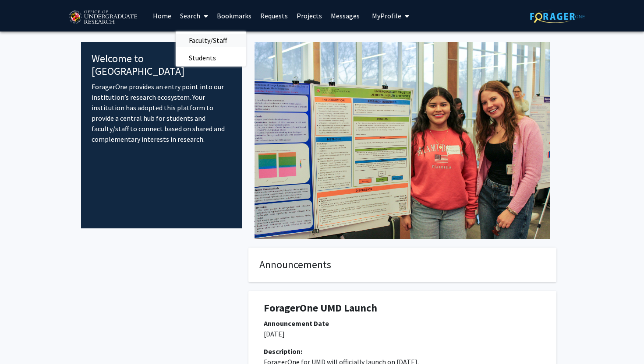 This screenshot has width=644, height=364. I want to click on a: Faculty/Staff, so click(210, 40).